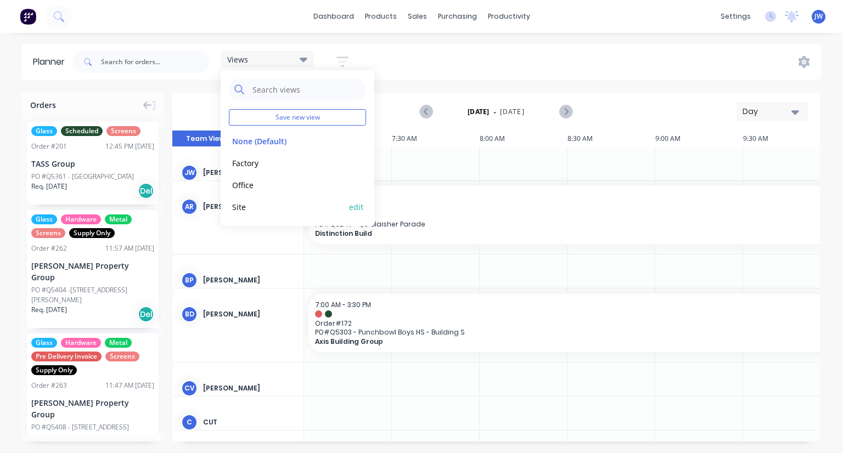 The height and width of the screenshot is (453, 843). Describe the element at coordinates (736, 16) in the screenshot. I see `div: settings` at that location.